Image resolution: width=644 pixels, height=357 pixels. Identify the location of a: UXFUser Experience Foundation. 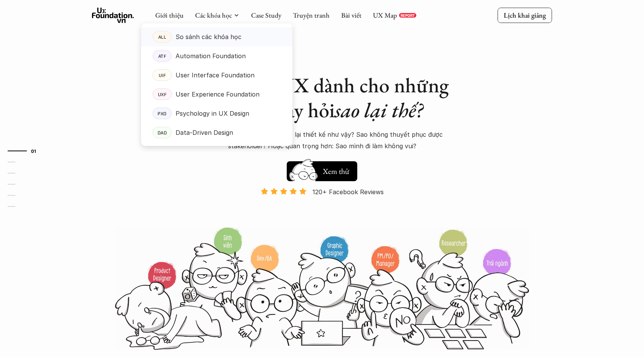
(217, 94).